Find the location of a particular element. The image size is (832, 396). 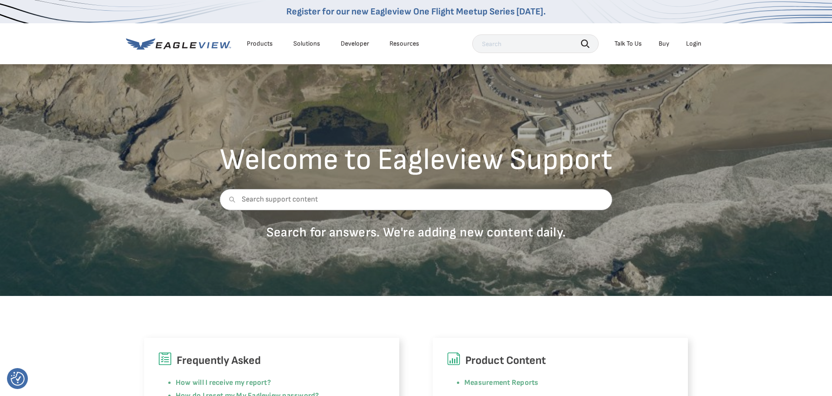

a: Measurement Reports is located at coordinates (502, 382).